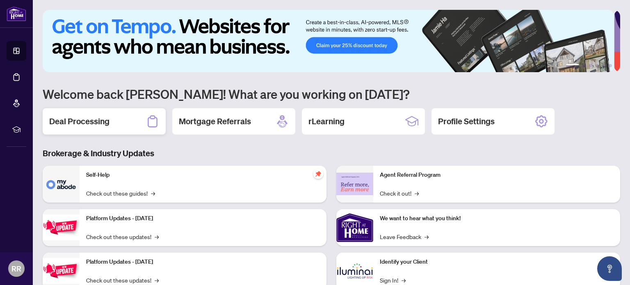 The width and height of the screenshot is (630, 285). What do you see at coordinates (497, 175) in the screenshot?
I see `p: Agent Referral Program` at bounding box center [497, 175].